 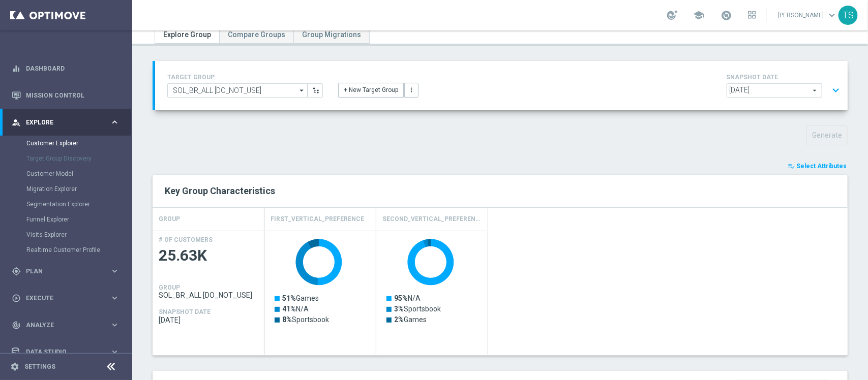 What do you see at coordinates (331, 34) in the screenshot?
I see `span: Group Migrations` at bounding box center [331, 34].